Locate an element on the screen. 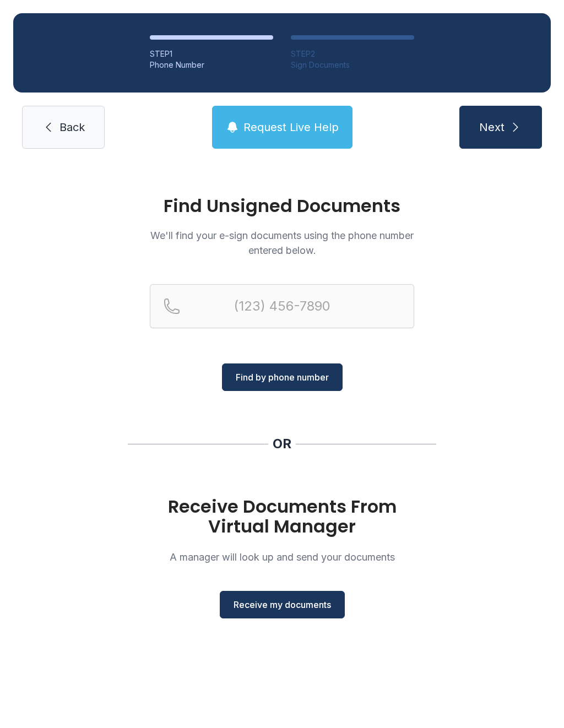 This screenshot has height=728, width=564. div: STEP 1 is located at coordinates (211, 54).